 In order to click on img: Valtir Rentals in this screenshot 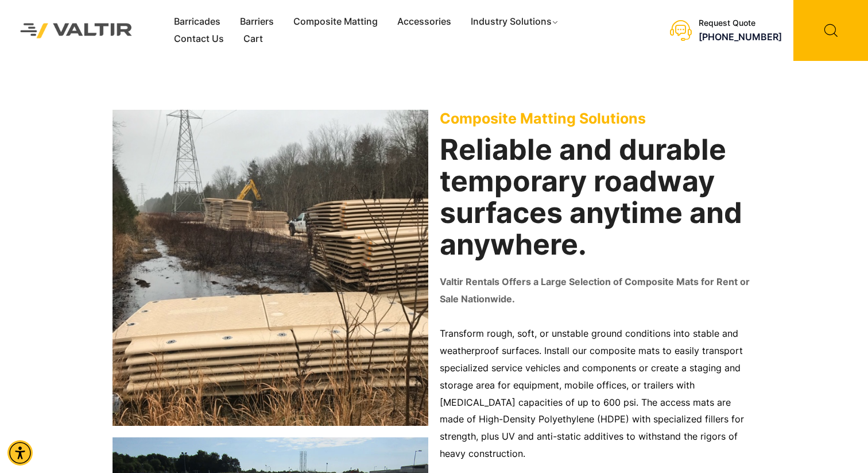, I will do `click(76, 30)`.